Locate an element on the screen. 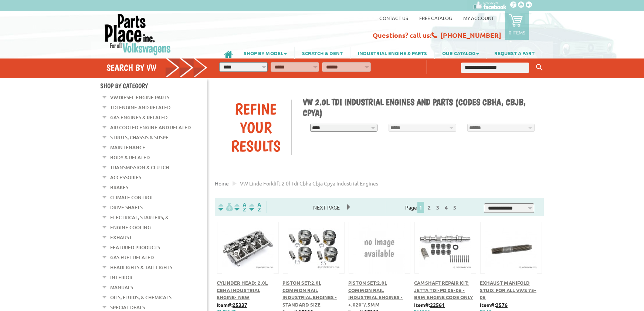 This screenshot has width=644, height=311. a: Accessories is located at coordinates (125, 177).